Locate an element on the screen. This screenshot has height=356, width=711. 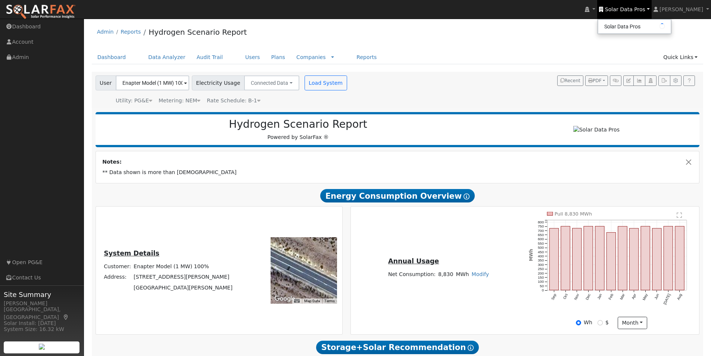
text: May is located at coordinates (646, 297).